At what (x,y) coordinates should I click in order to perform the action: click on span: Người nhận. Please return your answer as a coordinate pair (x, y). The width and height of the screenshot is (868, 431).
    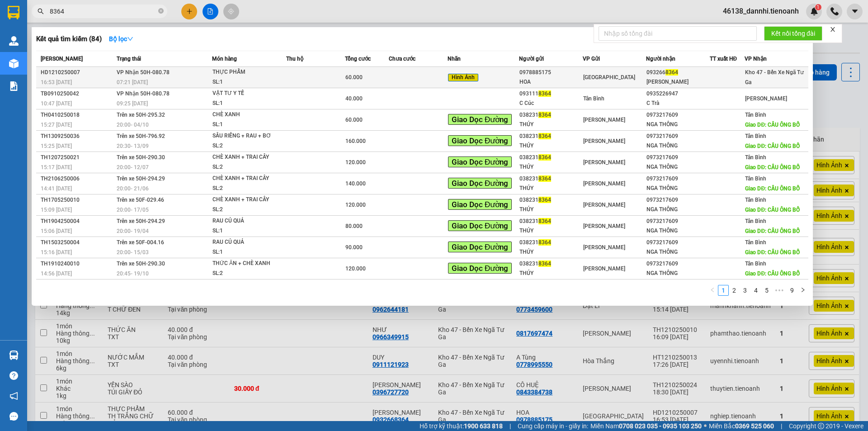
    Looking at the image, I should click on (661, 59).